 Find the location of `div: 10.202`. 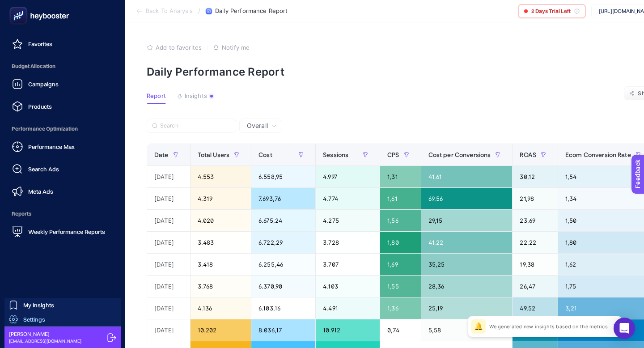

div: 10.202 is located at coordinates (221, 330).